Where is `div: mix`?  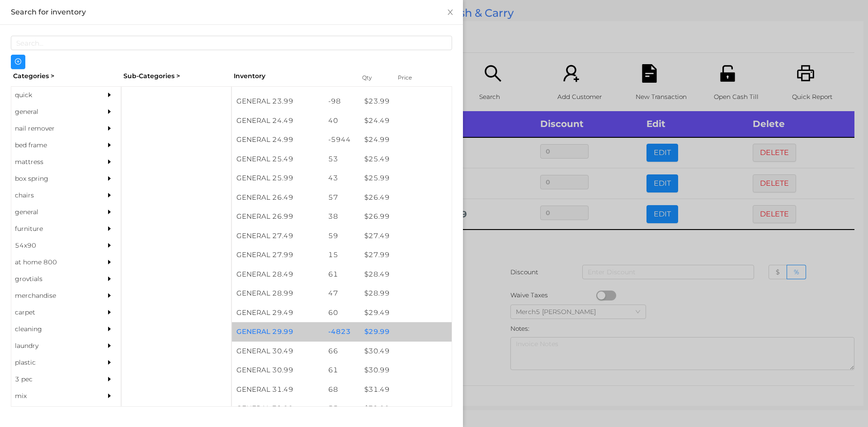 div: mix is located at coordinates (52, 396).